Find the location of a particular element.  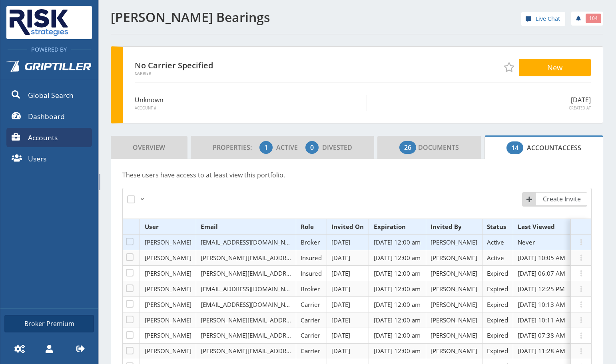

a: Dashboard is located at coordinates (49, 117).